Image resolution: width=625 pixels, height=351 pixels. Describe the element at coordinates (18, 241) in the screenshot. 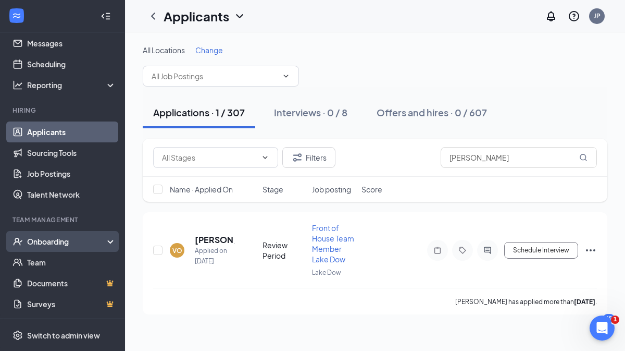

I see `svg: UserCheck` at that location.